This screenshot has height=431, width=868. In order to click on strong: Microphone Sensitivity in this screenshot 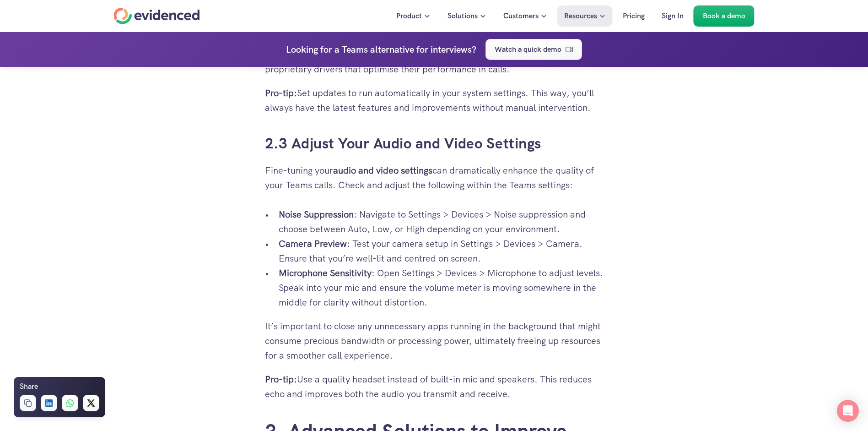, I will do `click(325, 273)`.